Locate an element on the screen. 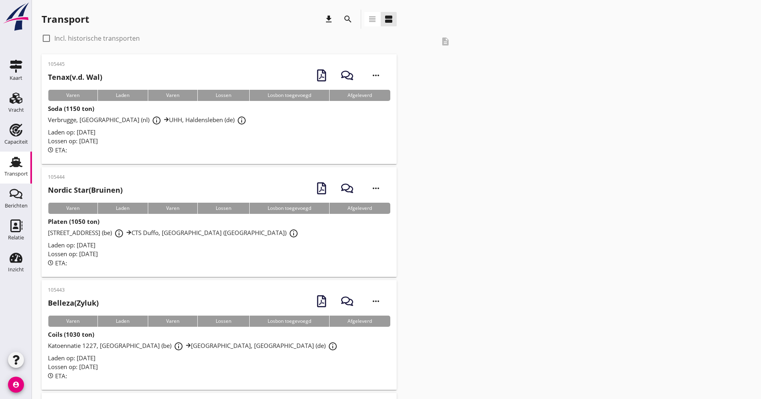  a: 105445Tenax(v.d. Wal)VarenLadenVarenLossenLosbon toegevoegdAfgeleverdSoda (1150 ton)Verbrugge, [G... is located at coordinates (219, 109).